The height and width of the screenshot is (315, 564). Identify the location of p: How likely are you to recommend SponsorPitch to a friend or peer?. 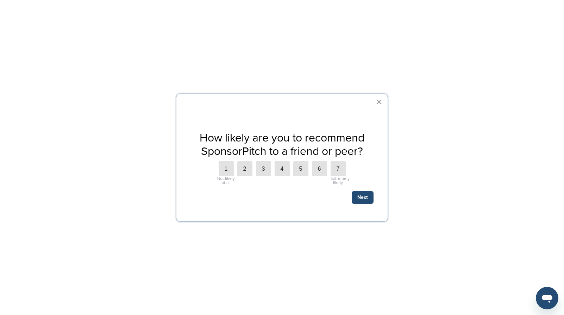
(282, 145).